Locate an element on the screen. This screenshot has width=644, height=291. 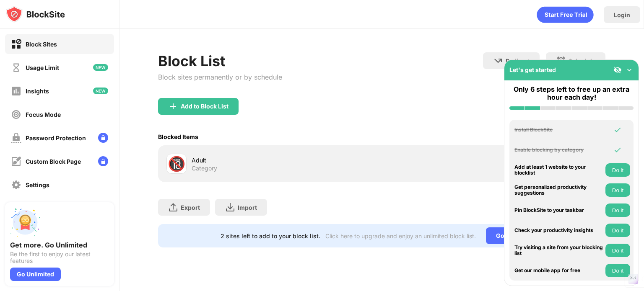
div: Import is located at coordinates (247, 208).